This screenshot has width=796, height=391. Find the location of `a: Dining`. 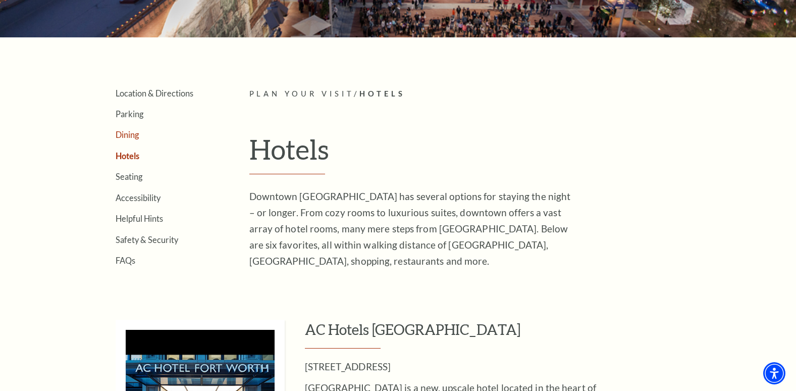

a: Dining is located at coordinates (127, 134).